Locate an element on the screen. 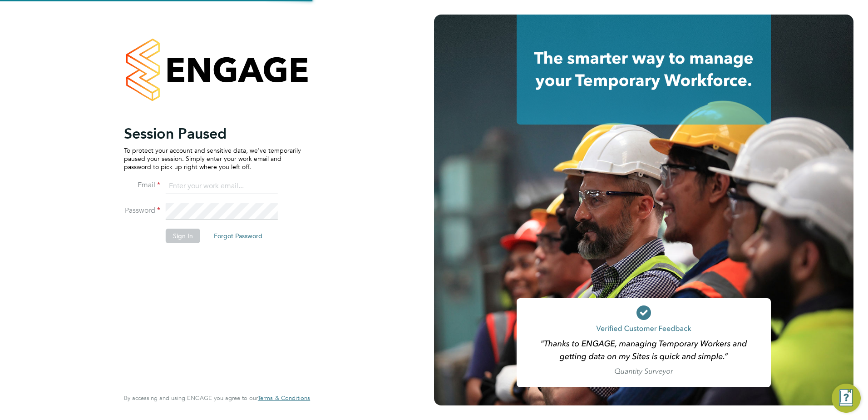 This screenshot has width=868, height=420. label: Email is located at coordinates (142, 185).